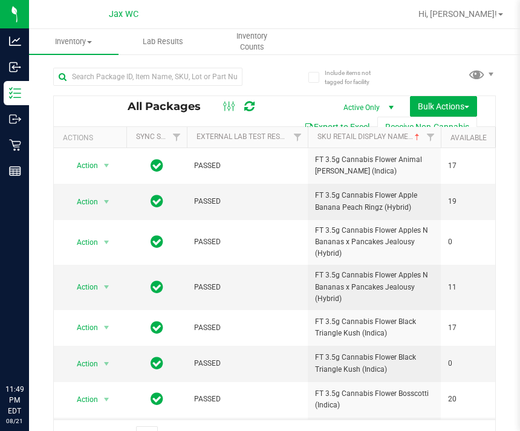  Describe the element at coordinates (15, 41) in the screenshot. I see `inline-svg: Analytics` at that location.